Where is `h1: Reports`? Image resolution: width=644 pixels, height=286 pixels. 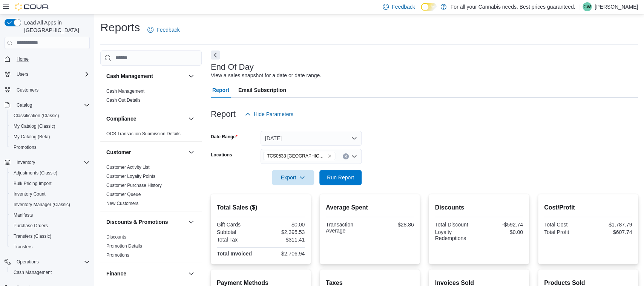
h1: Reports is located at coordinates (120, 28).